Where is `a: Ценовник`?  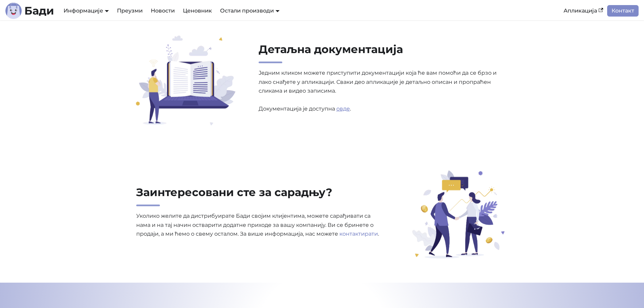
a: Ценовник is located at coordinates (198, 11).